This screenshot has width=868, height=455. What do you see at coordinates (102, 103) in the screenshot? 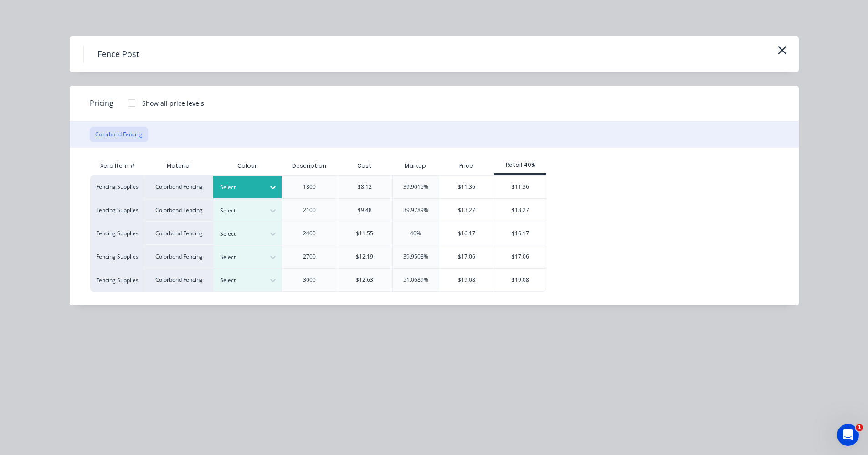
I see `span: Pricing` at bounding box center [102, 103].